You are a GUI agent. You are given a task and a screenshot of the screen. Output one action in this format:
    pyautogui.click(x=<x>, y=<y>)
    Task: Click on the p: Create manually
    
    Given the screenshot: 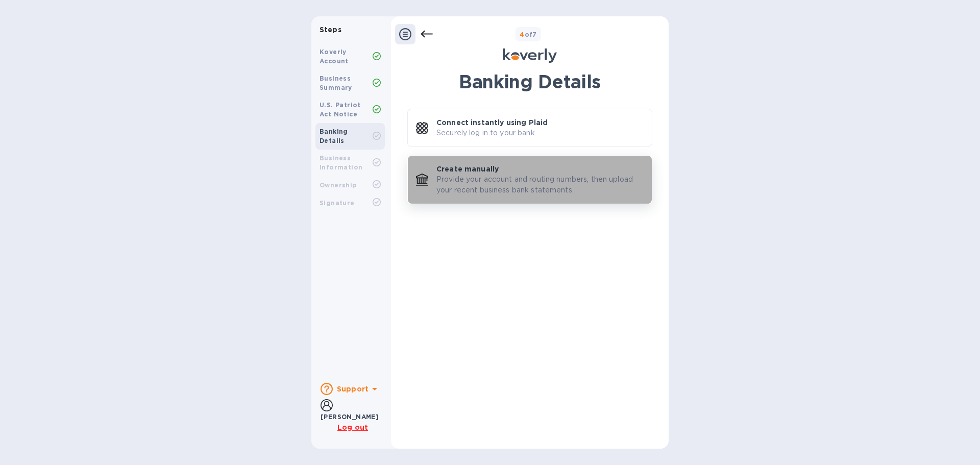 What is the action you would take?
    pyautogui.click(x=467, y=169)
    